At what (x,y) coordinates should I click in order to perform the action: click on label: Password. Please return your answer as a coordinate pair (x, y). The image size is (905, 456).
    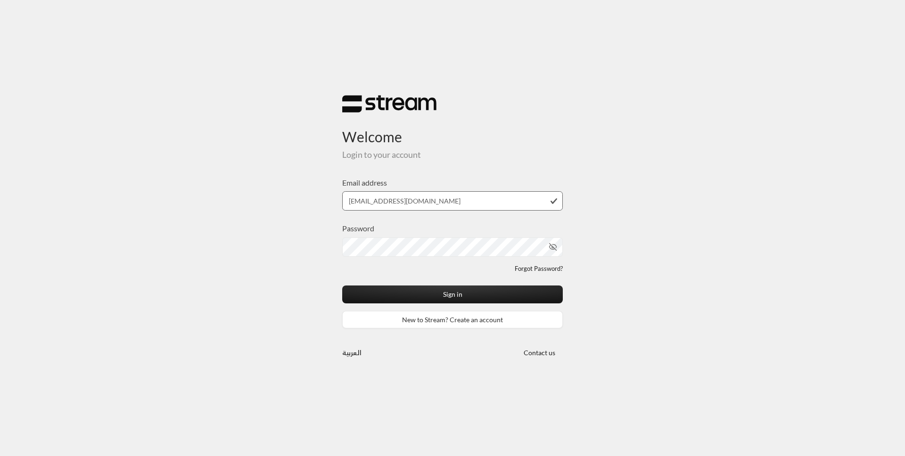
    Looking at the image, I should click on (358, 229).